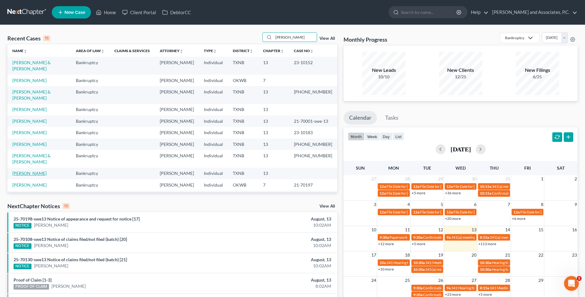 This screenshot has height=297, width=585. What do you see at coordinates (386, 136) in the screenshot?
I see `button: day` at bounding box center [386, 136].